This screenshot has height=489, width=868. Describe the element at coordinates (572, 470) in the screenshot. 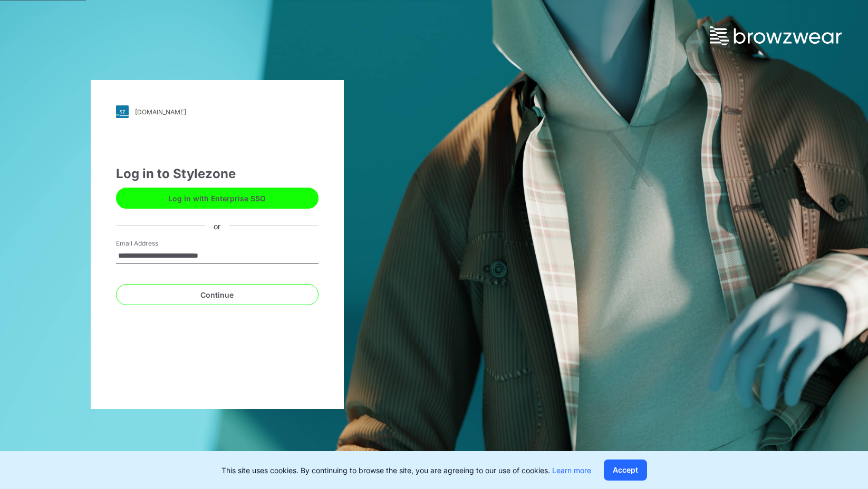

I see `a: Learn more` at that location.